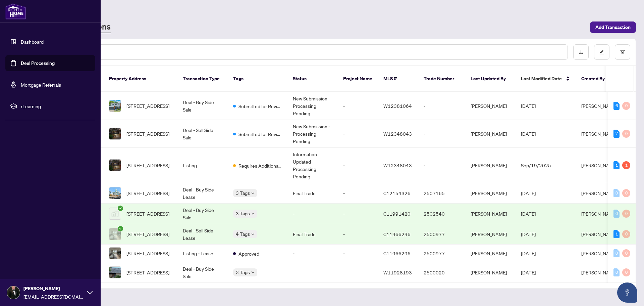  What do you see at coordinates (397, 272) in the screenshot?
I see `span: W11928193` at bounding box center [397, 272].